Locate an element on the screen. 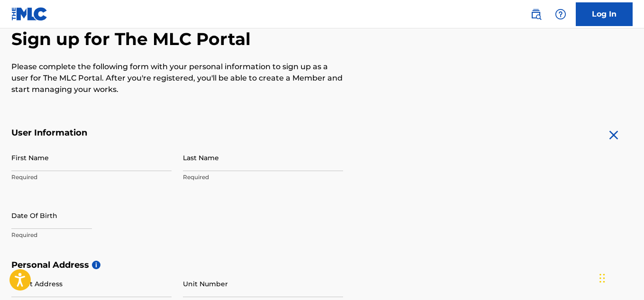 This screenshot has height=300, width=644. a: Log In is located at coordinates (604, 14).